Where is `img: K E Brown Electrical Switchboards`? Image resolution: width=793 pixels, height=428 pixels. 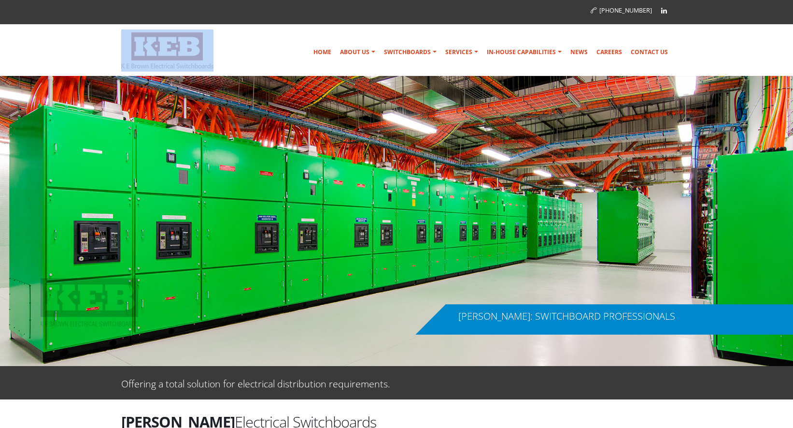 img: K E Brown Electrical Switchboards is located at coordinates (167, 50).